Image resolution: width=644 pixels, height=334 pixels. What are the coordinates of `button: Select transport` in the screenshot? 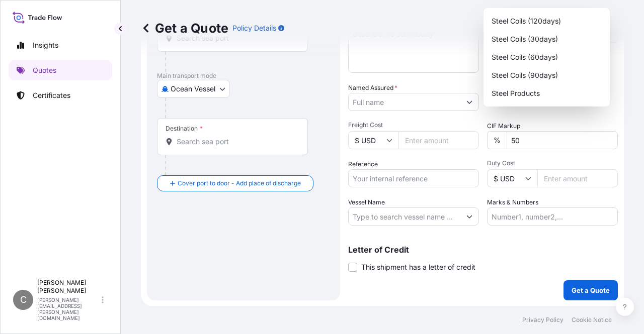 It's located at (193, 89).